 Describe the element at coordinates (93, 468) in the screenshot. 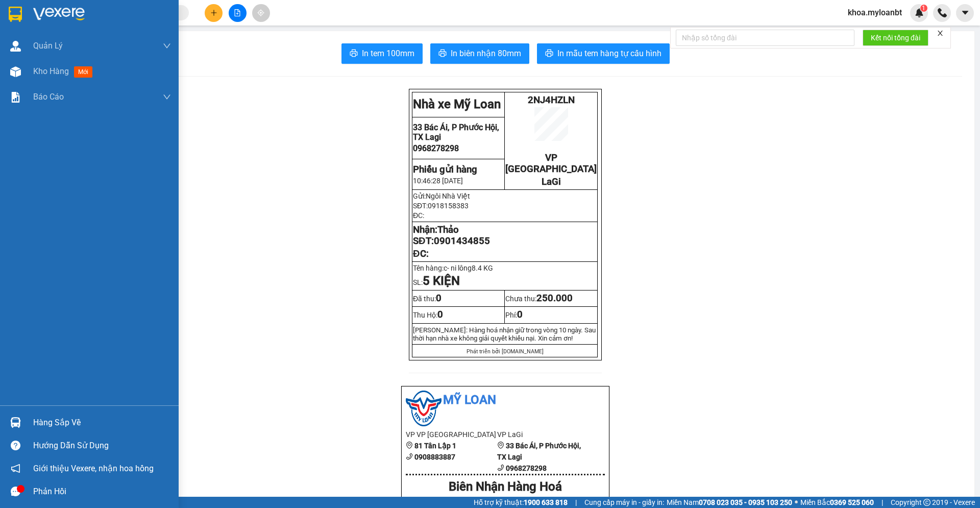

I see `span: Giới thiệu Vexere, nhận hoa hồng` at that location.